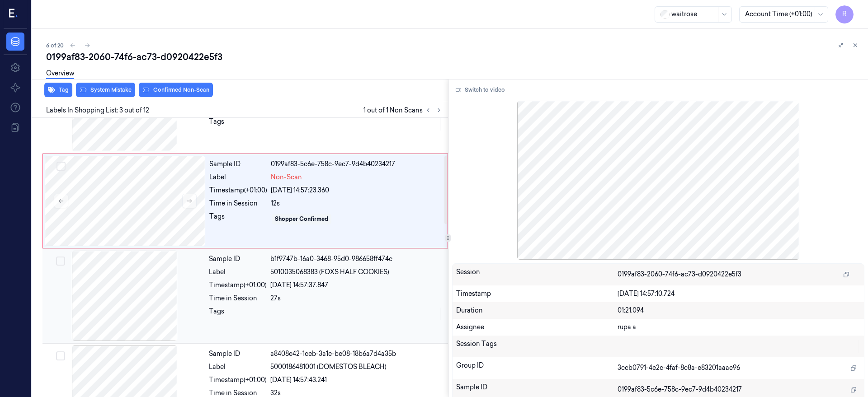  I want to click on span: 6 of 20, so click(55, 45).